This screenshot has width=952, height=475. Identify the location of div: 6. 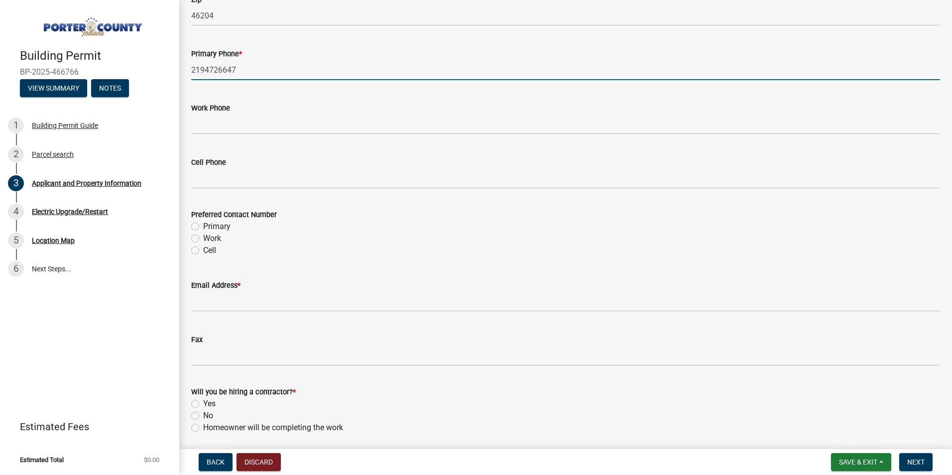
(16, 269).